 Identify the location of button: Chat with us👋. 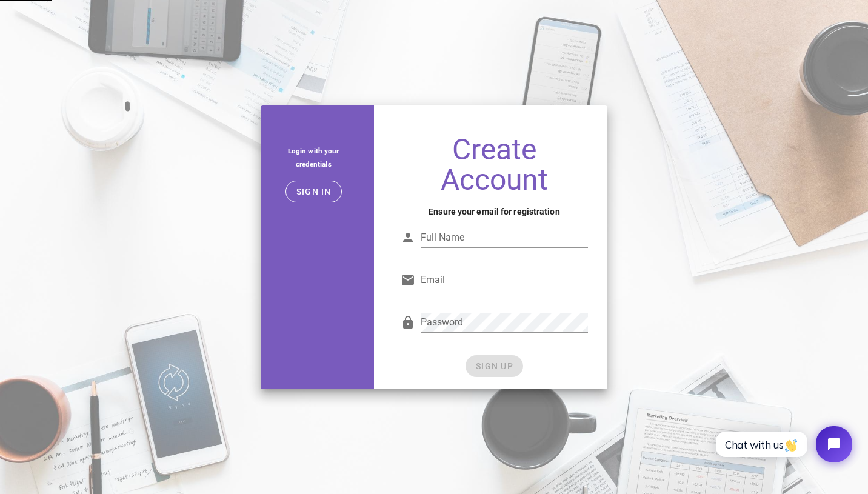
(59, 28).